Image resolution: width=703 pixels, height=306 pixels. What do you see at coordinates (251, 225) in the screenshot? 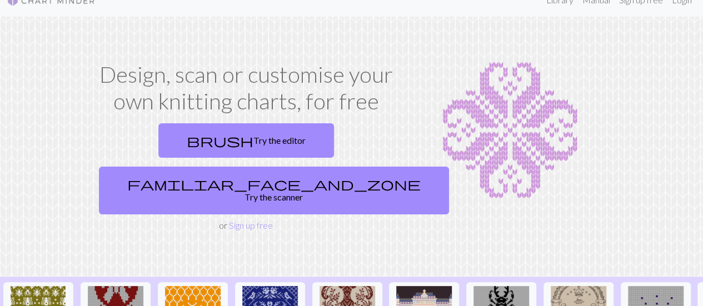
I see `a: Sign up free` at bounding box center [251, 225].